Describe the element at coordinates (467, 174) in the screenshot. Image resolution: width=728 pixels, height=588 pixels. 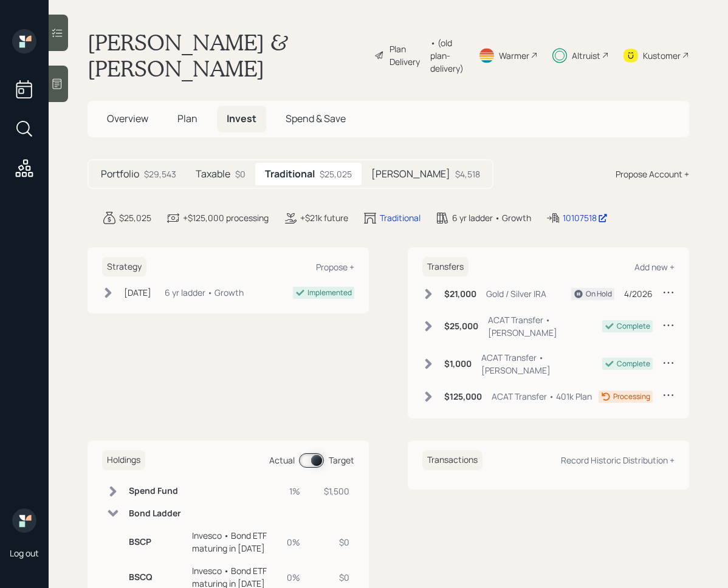
I see `div: $4,518` at that location.